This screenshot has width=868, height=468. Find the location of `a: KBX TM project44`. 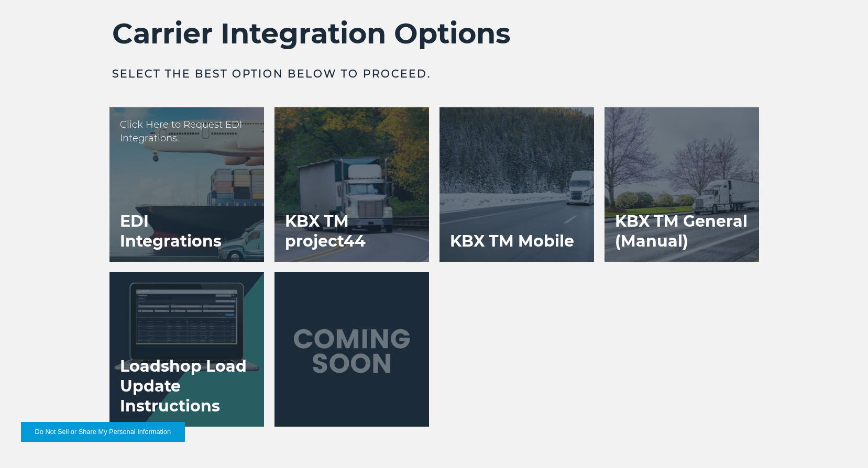

a: KBX TM project44 is located at coordinates (352, 185).